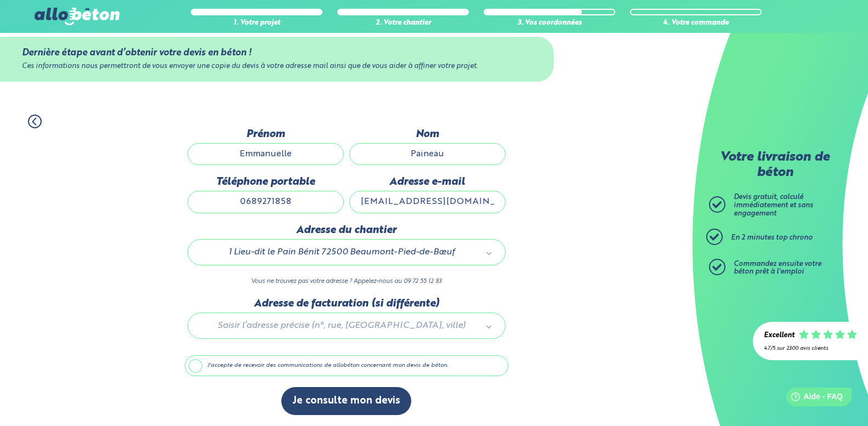  What do you see at coordinates (427, 154) in the screenshot?
I see `input: Quel est votre nom de famille ?` at bounding box center [427, 154].